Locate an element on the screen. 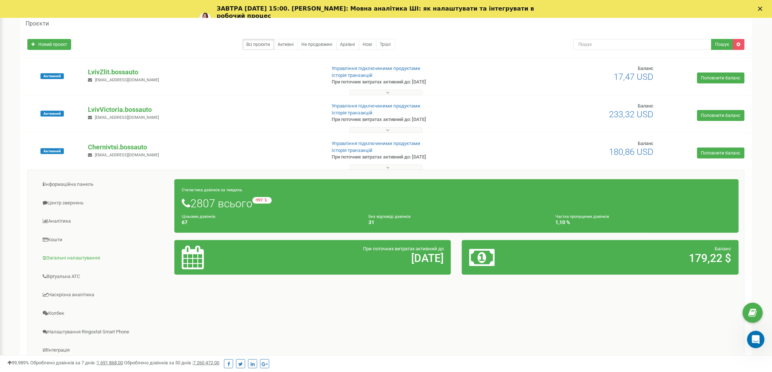 This screenshot has width=772, height=372. p: LvivVictoria.bossauto is located at coordinates (204, 110).